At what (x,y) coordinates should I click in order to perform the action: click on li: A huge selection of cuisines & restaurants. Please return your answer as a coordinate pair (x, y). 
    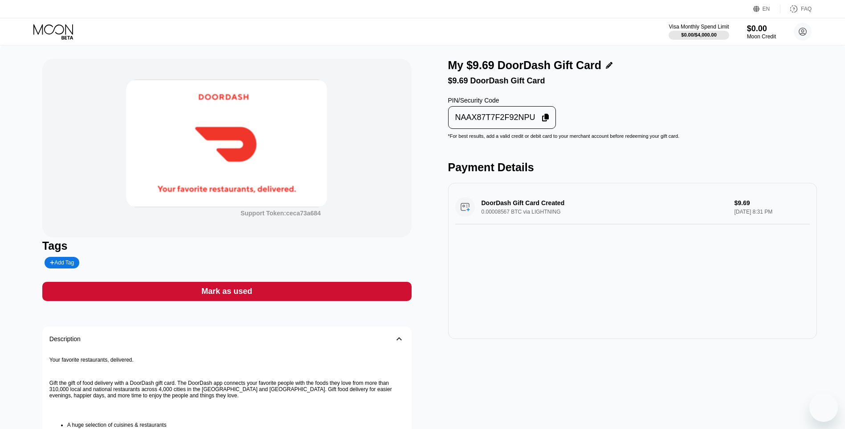
    Looking at the image, I should click on (236, 425).